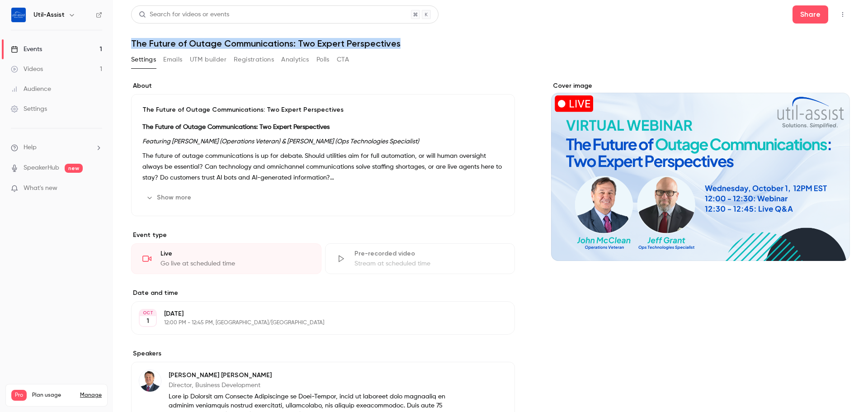 Image resolution: width=868 pixels, height=412 pixels. What do you see at coordinates (184, 15) in the screenshot?
I see `div: Search for videos or events` at bounding box center [184, 15].